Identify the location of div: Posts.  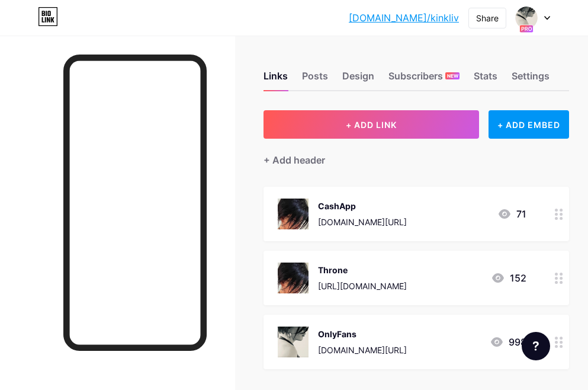
(315, 79).